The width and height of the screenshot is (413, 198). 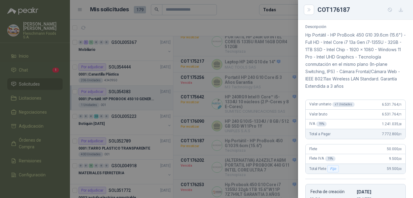 What do you see at coordinates (356, 26) in the screenshot?
I see `p: Descripción` at bounding box center [356, 26].